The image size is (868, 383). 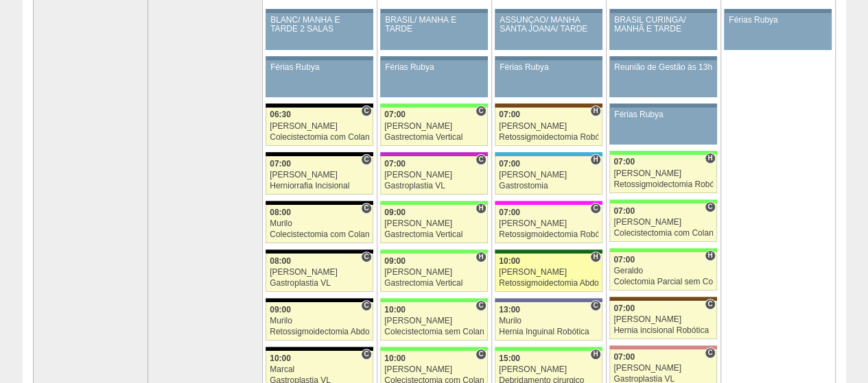 What do you see at coordinates (548, 203) in the screenshot?
I see `div: Key: Pro Matre` at bounding box center [548, 203].